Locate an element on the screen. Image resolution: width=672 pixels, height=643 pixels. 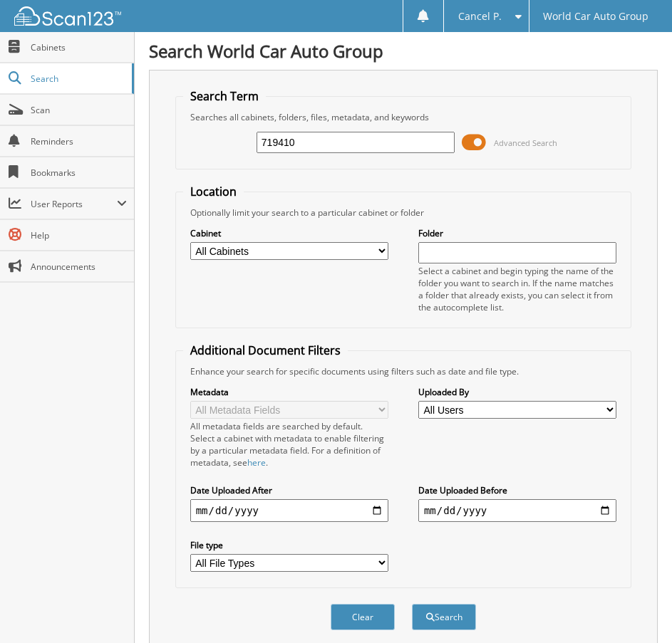
label: Folder is located at coordinates (517, 233).